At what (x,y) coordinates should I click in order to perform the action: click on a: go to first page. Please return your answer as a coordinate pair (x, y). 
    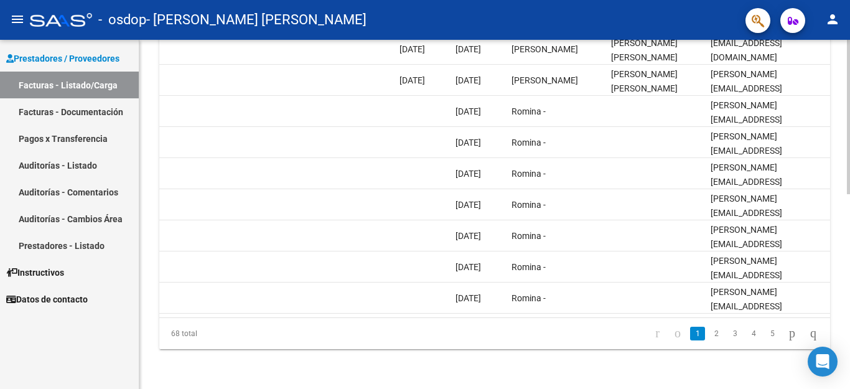
    Looking at the image, I should click on (657, 334).